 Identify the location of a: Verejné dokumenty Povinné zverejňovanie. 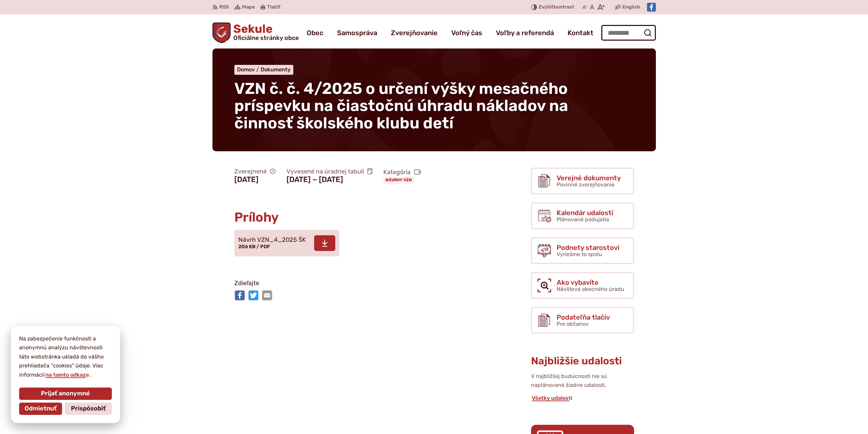
(583, 181).